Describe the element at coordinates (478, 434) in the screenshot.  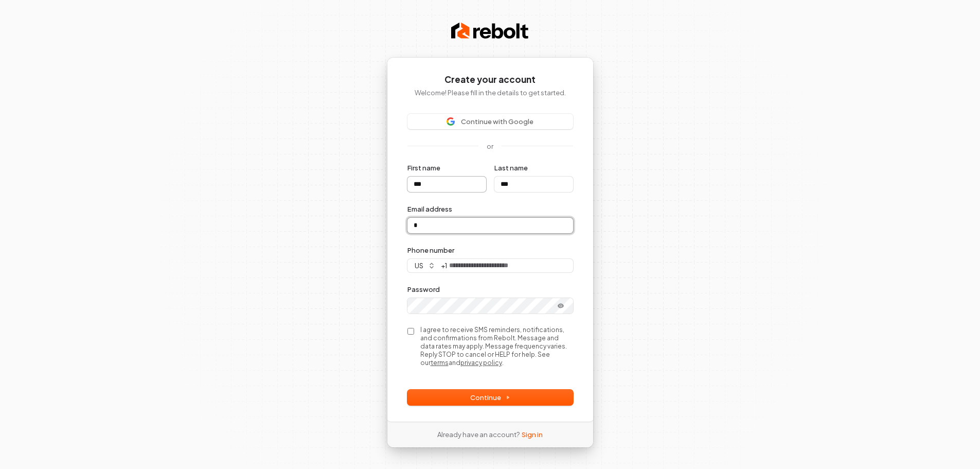
I see `span: Already have an account?` at that location.